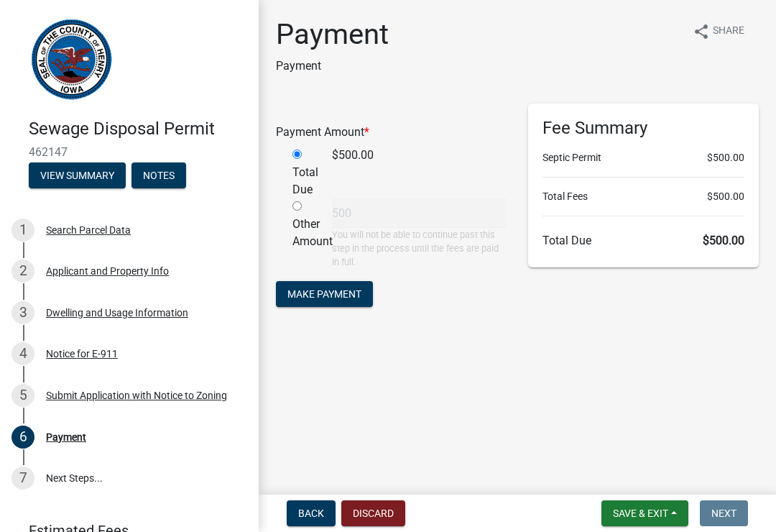 The height and width of the screenshot is (532, 776). Describe the element at coordinates (23, 437) in the screenshot. I see `div: 6` at that location.